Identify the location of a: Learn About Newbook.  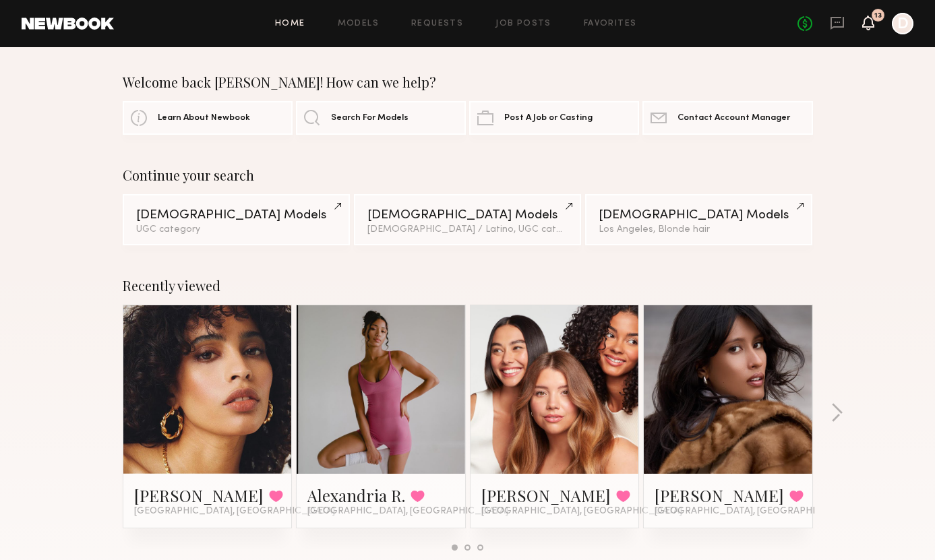
(208, 118).